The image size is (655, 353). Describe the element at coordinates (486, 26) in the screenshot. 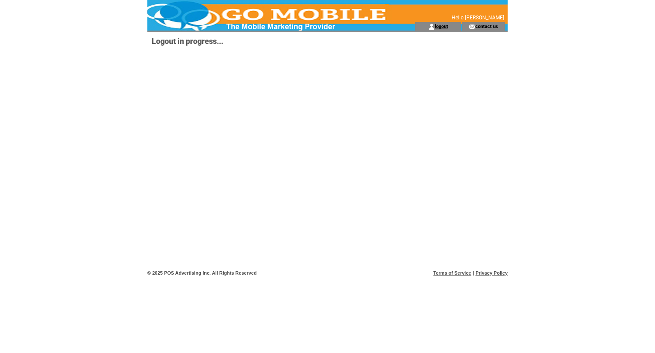

I see `a: contact us` at that location.